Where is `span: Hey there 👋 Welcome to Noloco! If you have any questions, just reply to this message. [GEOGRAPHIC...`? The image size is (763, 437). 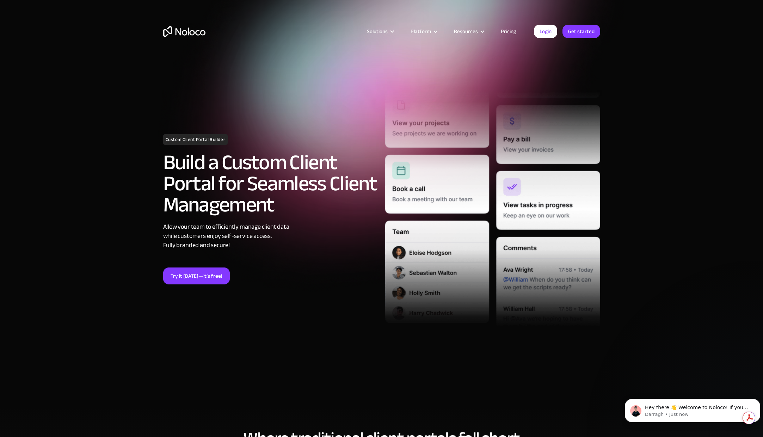
span: Hey there 👋 Welcome to Noloco! If you have any questions, just reply to this message. [GEOGRAPHIC... is located at coordinates (74, 30).